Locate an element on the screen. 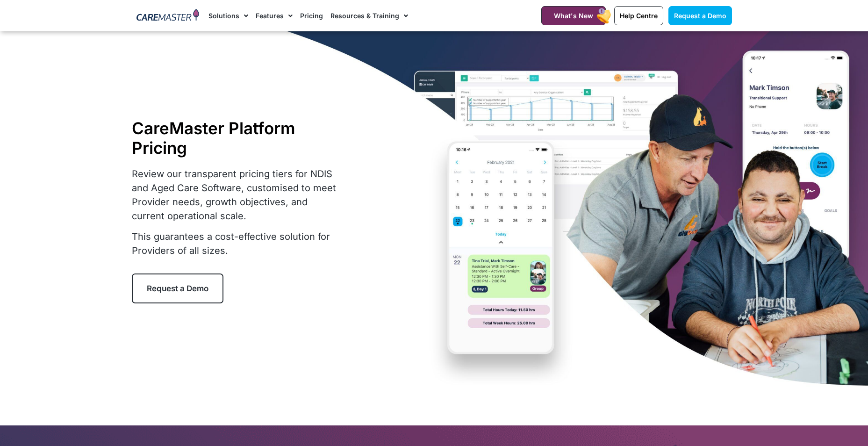 The height and width of the screenshot is (446, 868). p: This guarantees a cost-effective solution for Providers of all sizes. is located at coordinates (237, 243).